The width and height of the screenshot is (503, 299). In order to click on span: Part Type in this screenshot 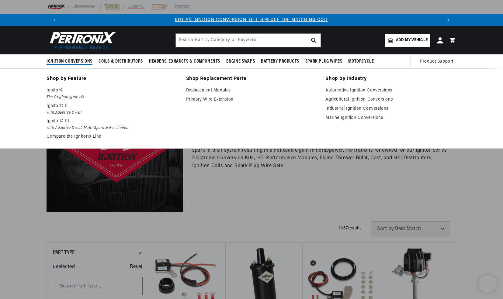, I will do `click(64, 253)`.